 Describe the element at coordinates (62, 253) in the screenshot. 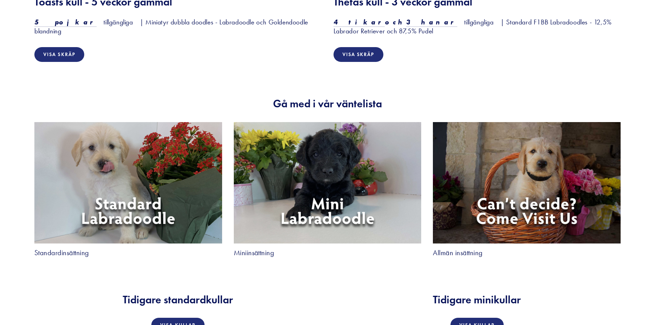

I see `a: Standardinsättning` at that location.